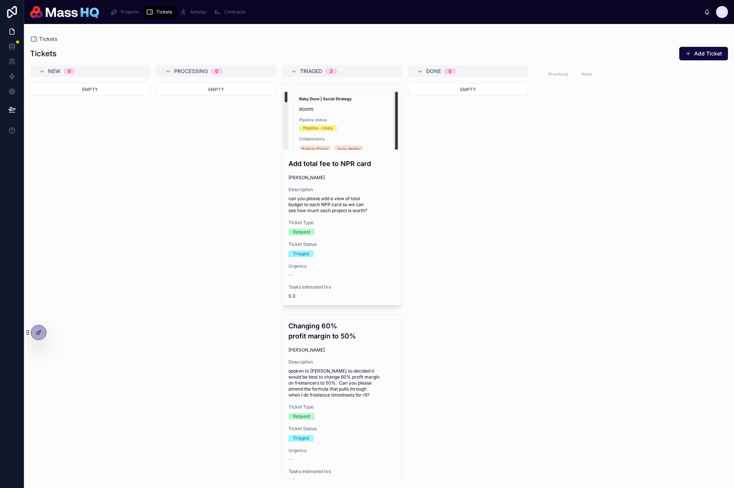  What do you see at coordinates (311, 71) in the screenshot?
I see `span: Triaged` at bounding box center [311, 71].